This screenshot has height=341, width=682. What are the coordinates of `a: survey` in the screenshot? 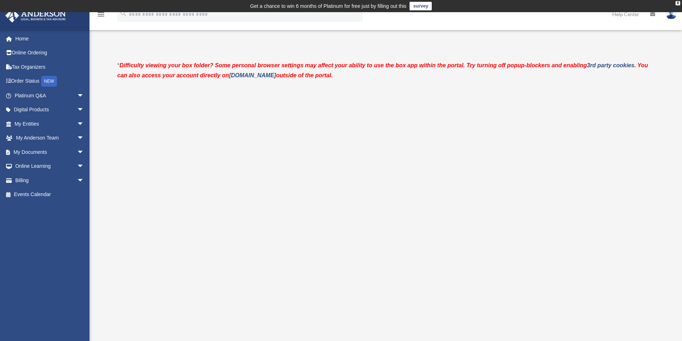 It's located at (421, 6).